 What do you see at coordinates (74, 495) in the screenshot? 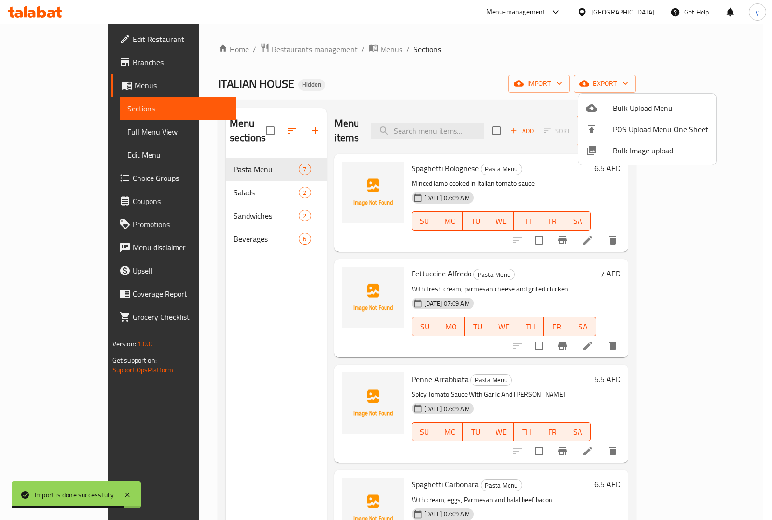
I see `div: Import is done successfully` at bounding box center [74, 495].